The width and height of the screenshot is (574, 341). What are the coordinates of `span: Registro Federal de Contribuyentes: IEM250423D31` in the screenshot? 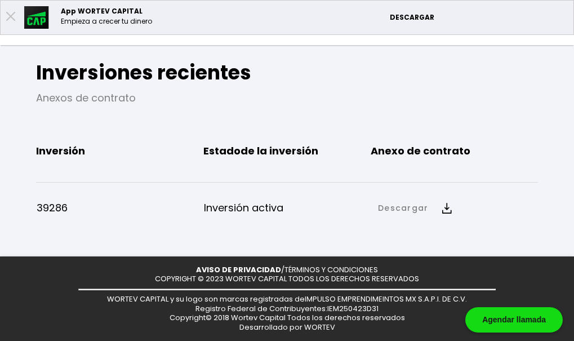 It's located at (287, 308).